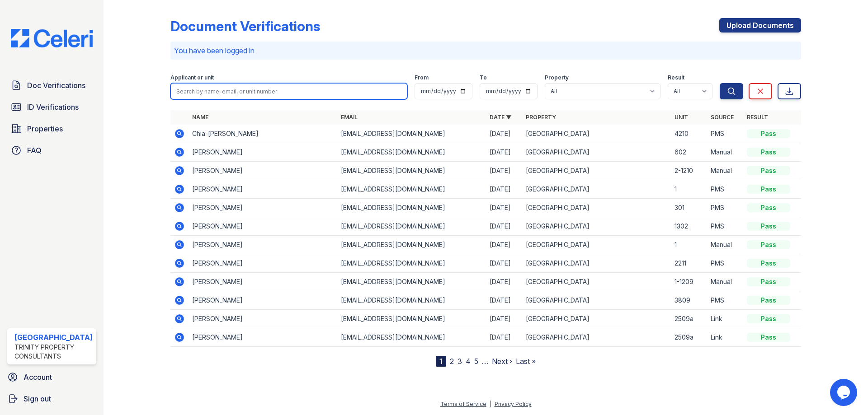  What do you see at coordinates (689, 208) in the screenshot?
I see `td: 301` at bounding box center [689, 208].